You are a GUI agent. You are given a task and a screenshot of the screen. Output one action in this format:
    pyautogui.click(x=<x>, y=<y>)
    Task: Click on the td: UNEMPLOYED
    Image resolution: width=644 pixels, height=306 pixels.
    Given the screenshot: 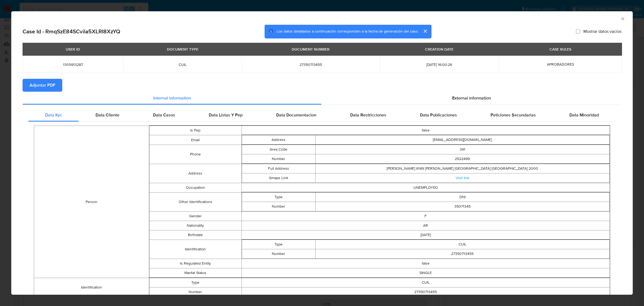 What is the action you would take?
    pyautogui.click(x=426, y=188)
    